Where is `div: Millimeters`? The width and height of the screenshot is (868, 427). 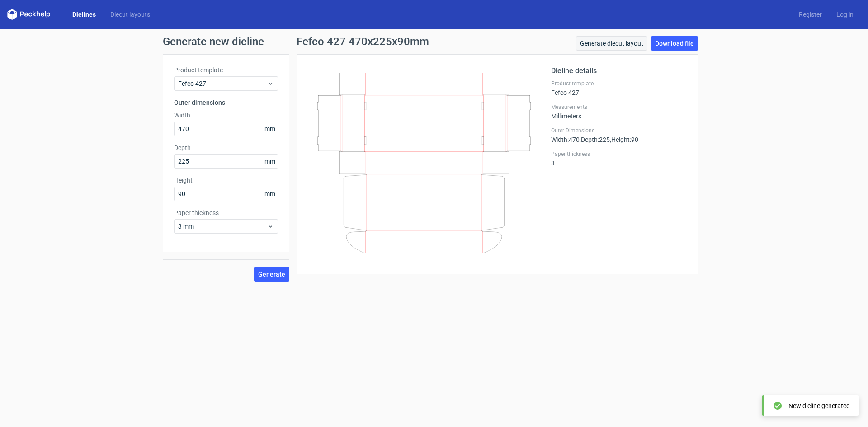 div: Millimeters is located at coordinates (619, 112).